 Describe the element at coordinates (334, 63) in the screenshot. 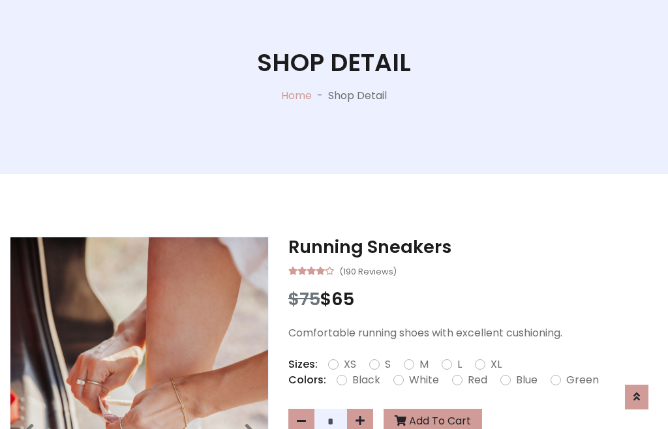

I see `h1: Shop Detail` at that location.